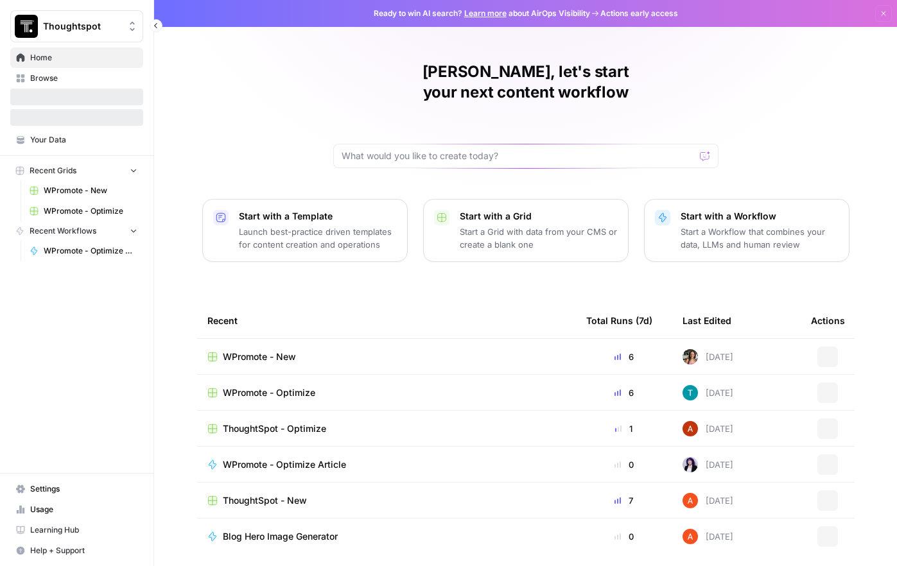 This screenshot has width=897, height=566. What do you see at coordinates (76, 489) in the screenshot?
I see `a: Settings` at bounding box center [76, 489].